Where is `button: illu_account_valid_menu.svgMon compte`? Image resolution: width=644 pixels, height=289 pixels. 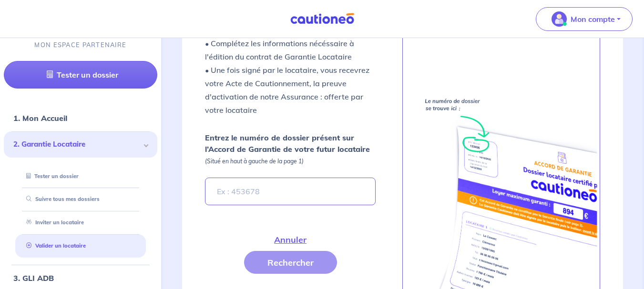 button: illu_account_valid_menu.svgMon compte is located at coordinates (584, 19).